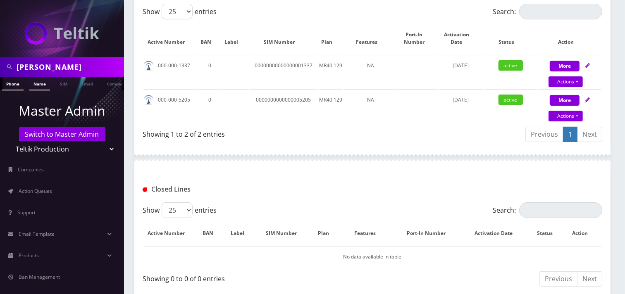 Image resolution: width=625 pixels, height=294 pixels. I want to click on span: Ban Management, so click(39, 277).